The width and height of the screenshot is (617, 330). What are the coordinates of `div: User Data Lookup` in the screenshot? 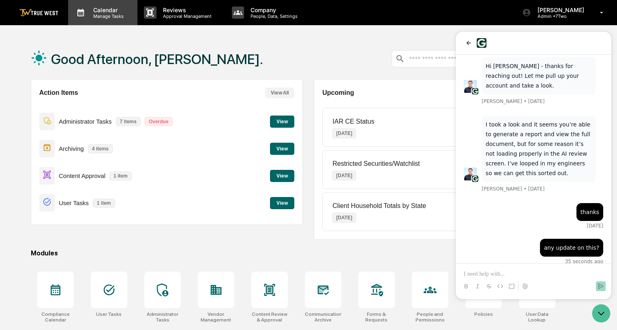 It's located at (537, 317).